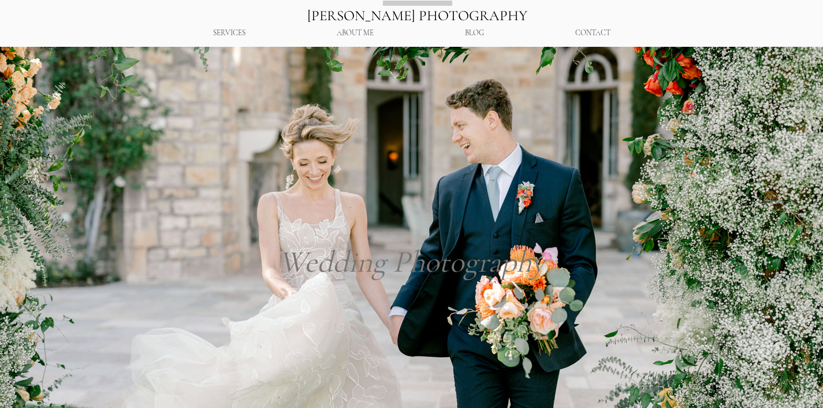  Describe the element at coordinates (229, 33) in the screenshot. I see `div: SERVICES` at that location.